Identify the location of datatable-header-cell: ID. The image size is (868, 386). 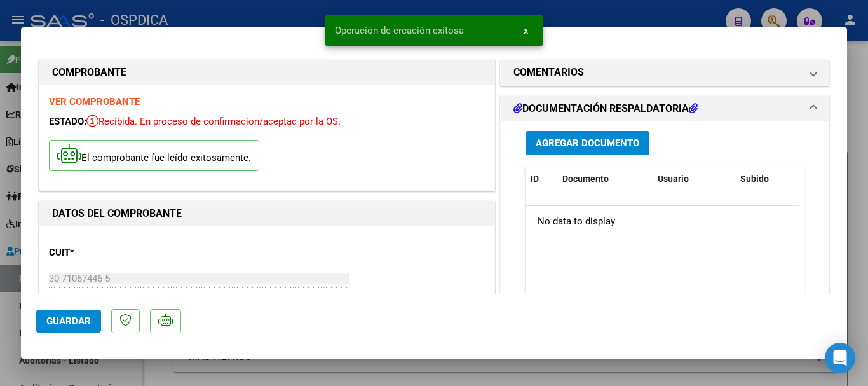
(542, 179).